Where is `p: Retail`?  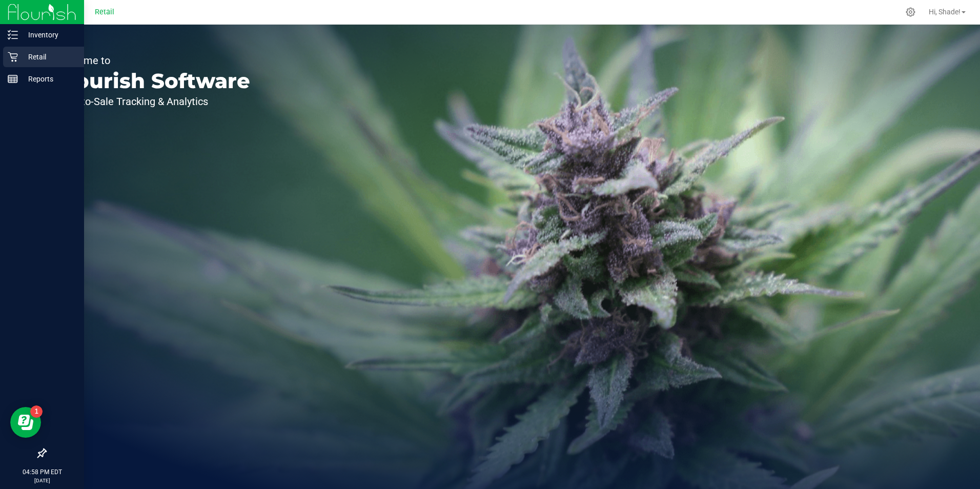 p: Retail is located at coordinates (49, 57).